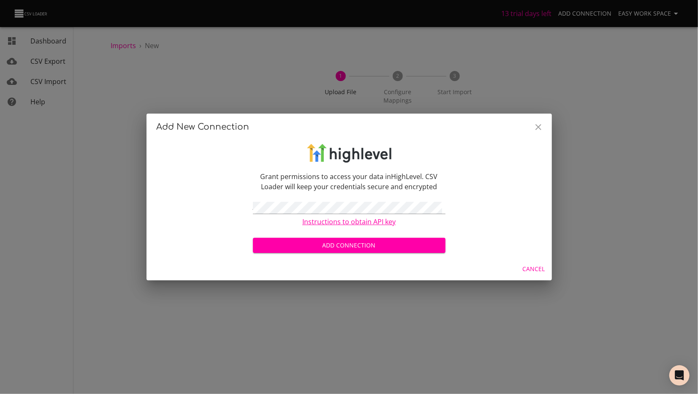  Describe the element at coordinates (349, 182) in the screenshot. I see `p: Grant permissions to access your data in HighLevel . CSV Loader will keep your credentials secure...` at that location.